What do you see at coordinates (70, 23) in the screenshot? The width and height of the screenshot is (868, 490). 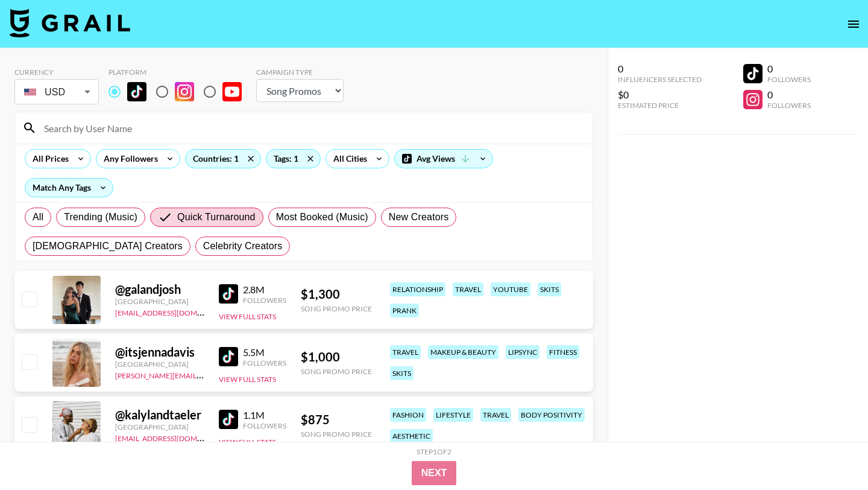 I see `img: Grail Talent` at bounding box center [70, 23].